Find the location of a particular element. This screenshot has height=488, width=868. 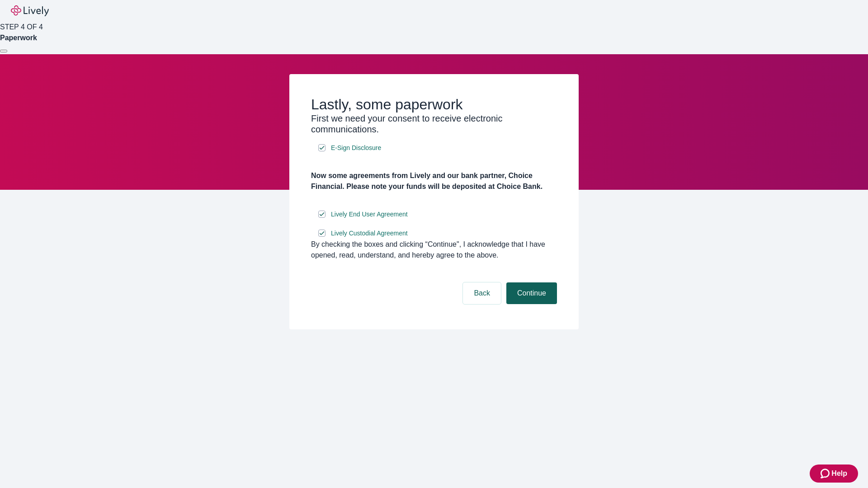

span: Lively Custodial Agreement is located at coordinates (369, 233).